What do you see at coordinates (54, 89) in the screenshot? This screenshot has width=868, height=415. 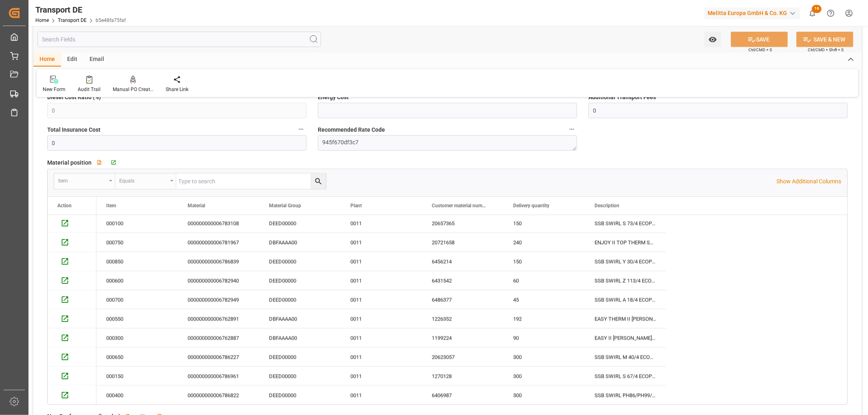 I see `div: New Form` at bounding box center [54, 89].